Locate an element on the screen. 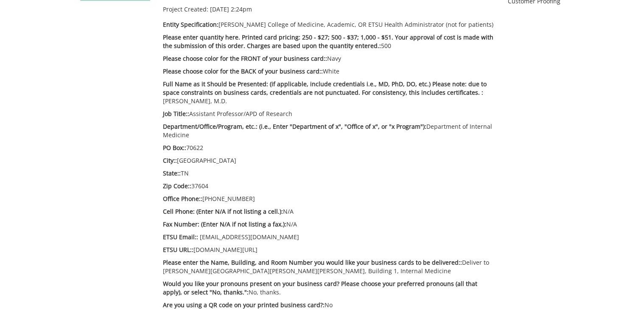  span: PO Box:: is located at coordinates (174, 148).